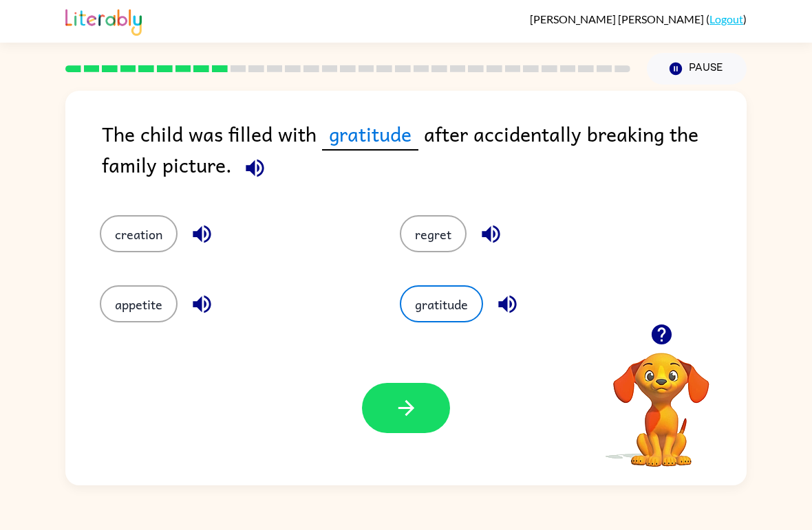 The height and width of the screenshot is (530, 812). Describe the element at coordinates (139, 234) in the screenshot. I see `button: creation` at that location.